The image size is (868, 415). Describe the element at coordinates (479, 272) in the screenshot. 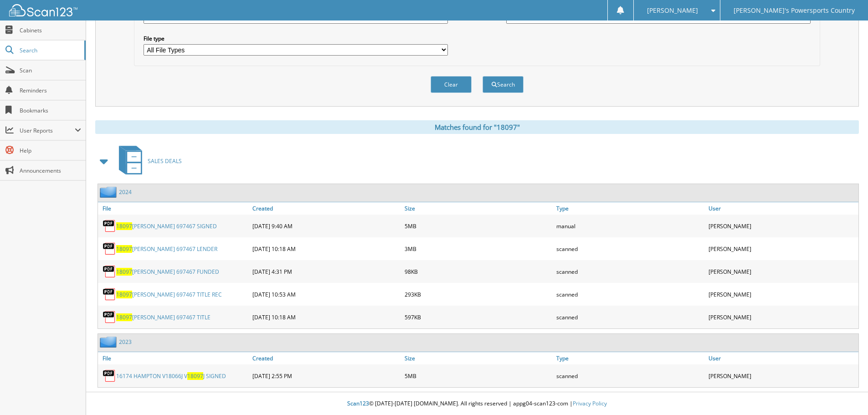

I see `div: 98KB` at that location.